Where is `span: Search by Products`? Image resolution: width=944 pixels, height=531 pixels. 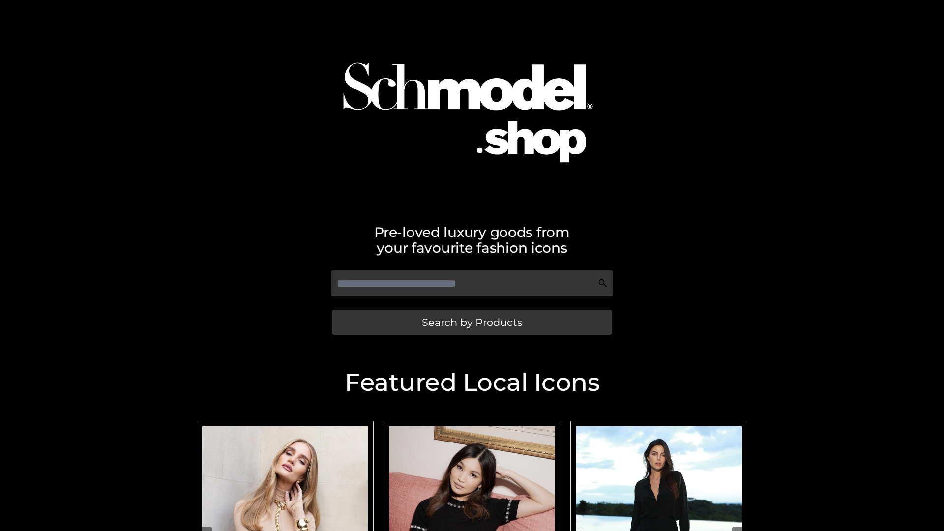 span: Search by Products is located at coordinates (472, 322).